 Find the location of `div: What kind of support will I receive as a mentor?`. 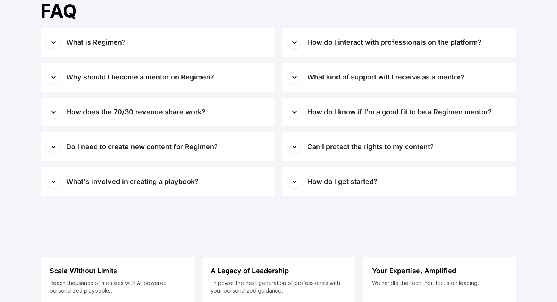

div: What kind of support will I receive as a mentor? is located at coordinates (385, 77).